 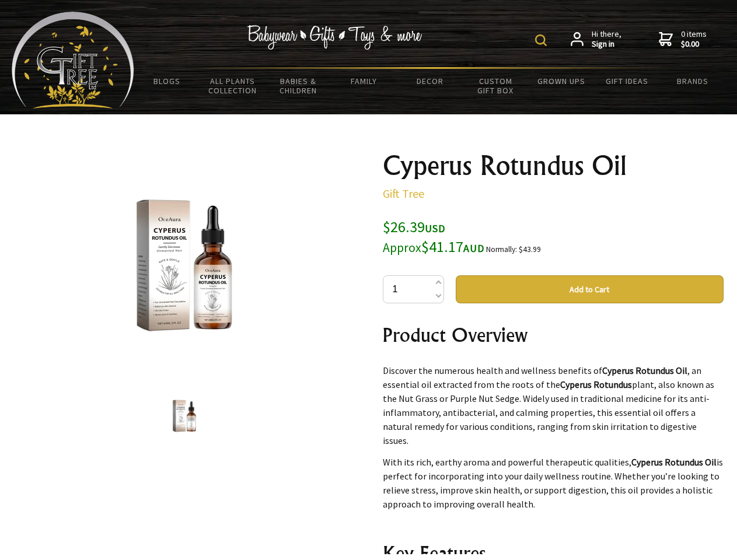 I want to click on strong: Cyperus Rotundus, so click(x=595, y=385).